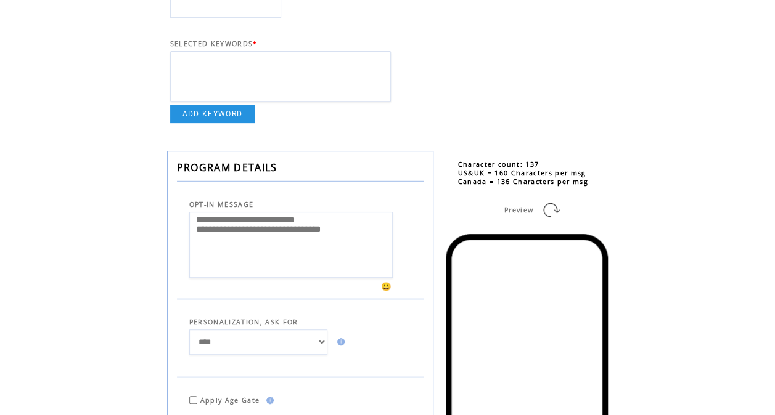  What do you see at coordinates (227, 168) in the screenshot?
I see `span: PROGRAM DETAILS` at bounding box center [227, 168].